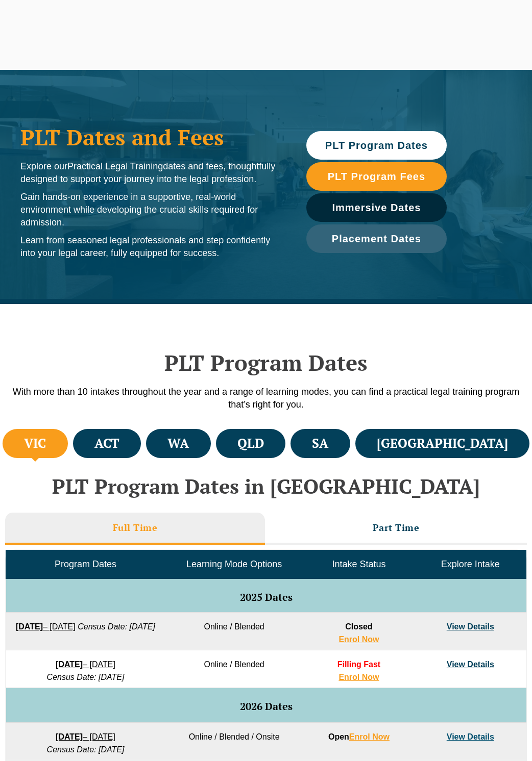  I want to click on h4: VIC, so click(35, 444).